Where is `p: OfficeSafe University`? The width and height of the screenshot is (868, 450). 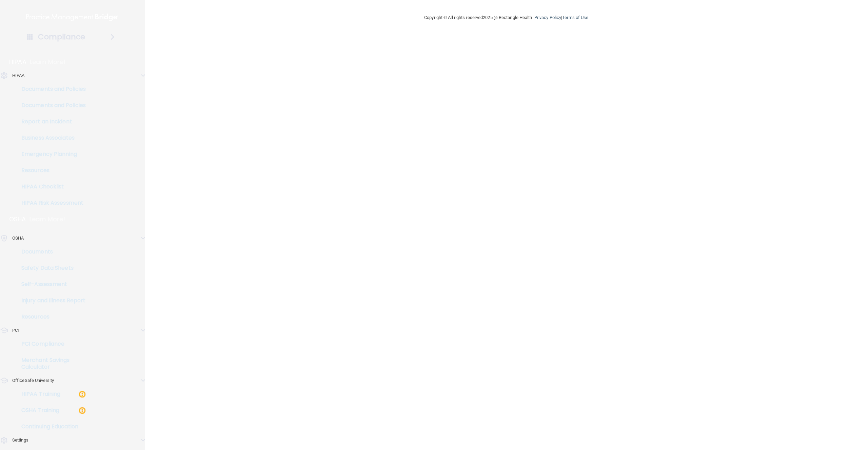
p: OfficeSafe University is located at coordinates (33, 380).